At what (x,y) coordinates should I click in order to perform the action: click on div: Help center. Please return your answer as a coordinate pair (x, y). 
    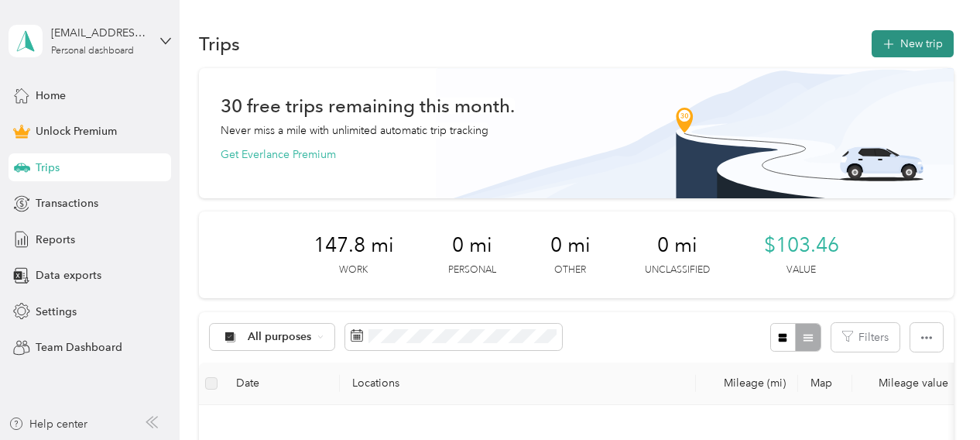
    Looking at the image, I should click on (48, 424).